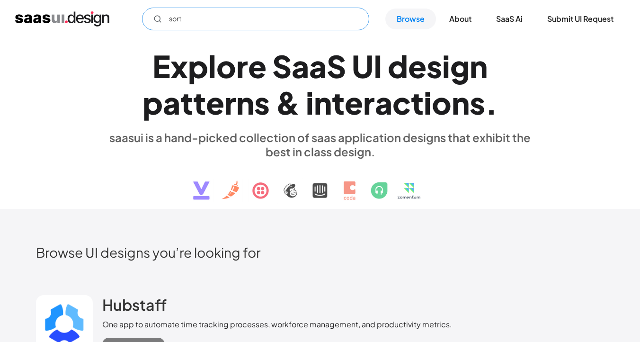 This screenshot has height=342, width=640. What do you see at coordinates (212, 66) in the screenshot?
I see `div: l` at bounding box center [212, 66].